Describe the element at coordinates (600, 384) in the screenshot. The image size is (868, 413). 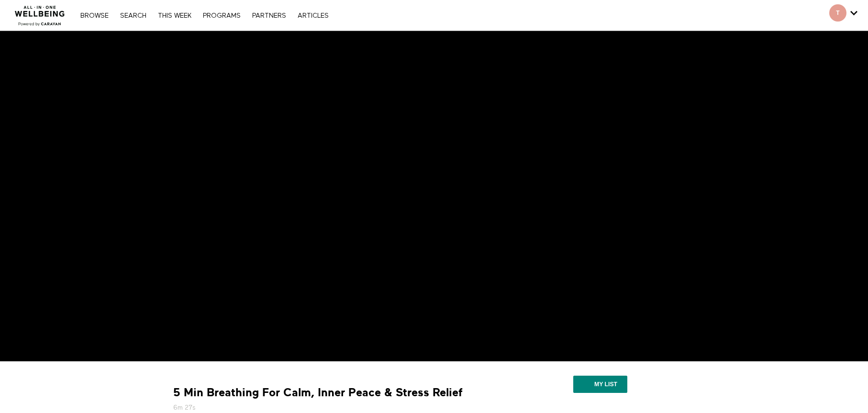
I see `button: My list` at that location.